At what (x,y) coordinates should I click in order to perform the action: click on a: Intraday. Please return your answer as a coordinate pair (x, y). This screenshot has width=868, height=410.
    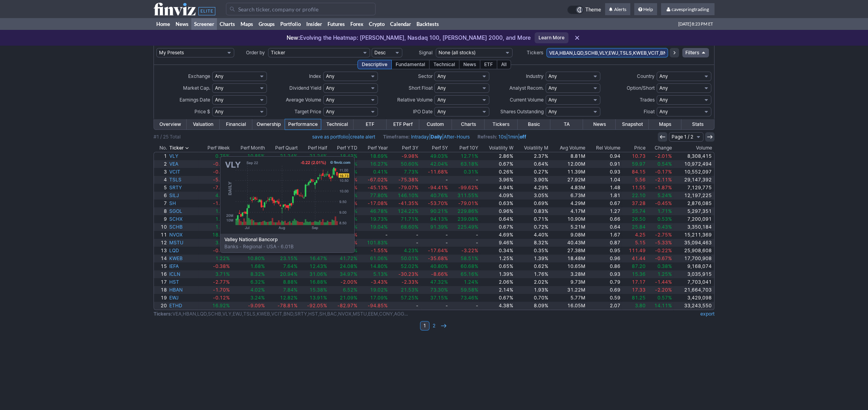
    Looking at the image, I should click on (420, 137).